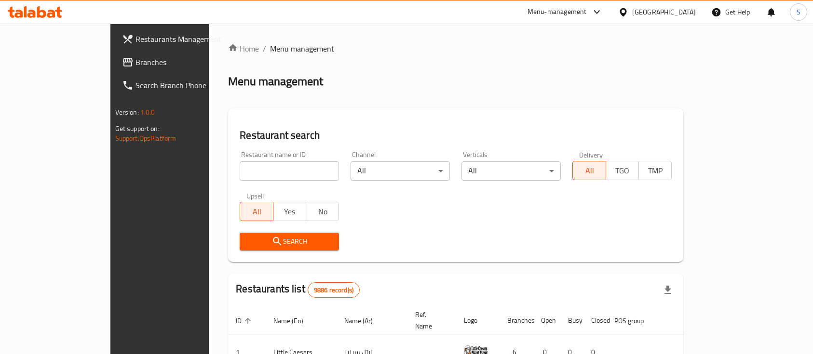  Describe the element at coordinates (547, 321) in the screenshot. I see `th: Open` at that location.